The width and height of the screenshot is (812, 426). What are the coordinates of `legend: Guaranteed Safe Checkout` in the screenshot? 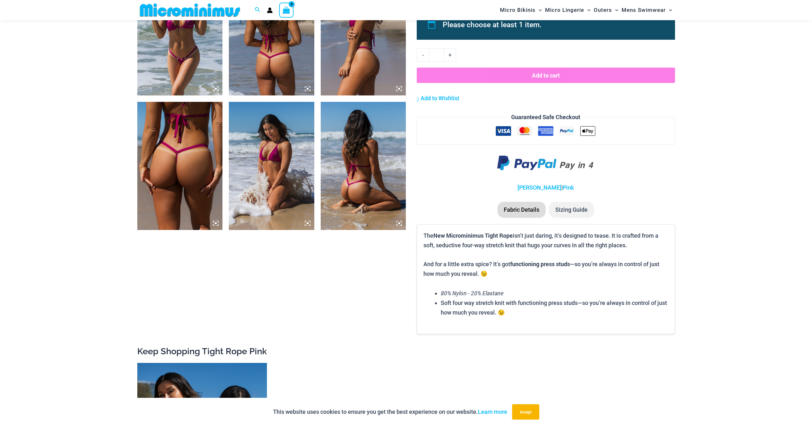 It's located at (546, 117).